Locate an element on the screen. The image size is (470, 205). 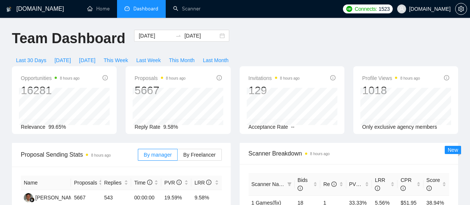
input: End date is located at coordinates (201, 36).